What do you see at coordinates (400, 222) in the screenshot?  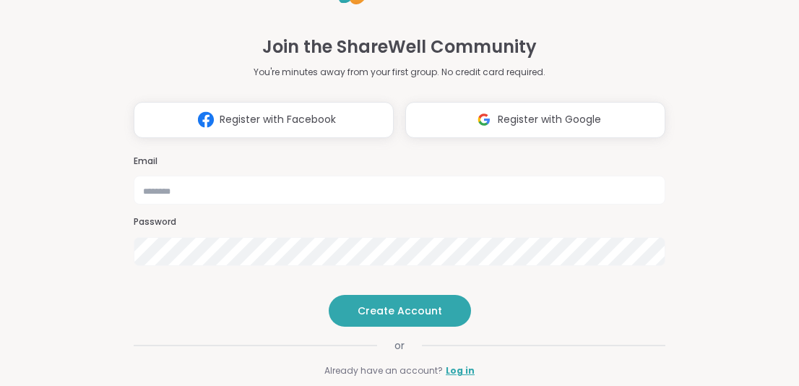 I see `h3: Password` at bounding box center [400, 222].